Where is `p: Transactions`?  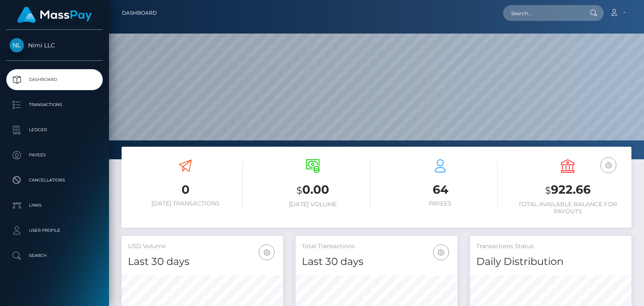
p: Transactions is located at coordinates (55, 105).